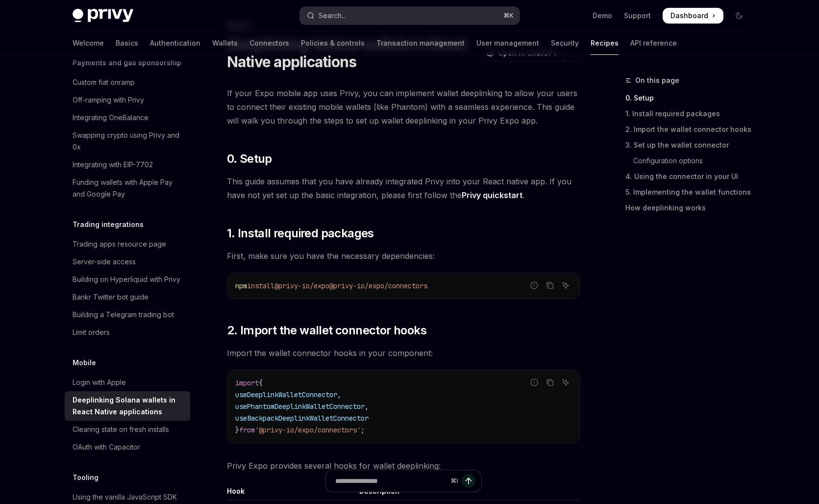 Image resolution: width=819 pixels, height=504 pixels. I want to click on a: Security, so click(565, 43).